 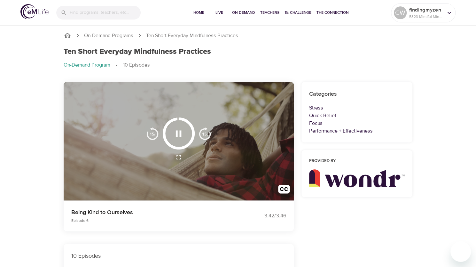 What do you see at coordinates (199, 12) in the screenshot?
I see `span: Home` at bounding box center [199, 12].